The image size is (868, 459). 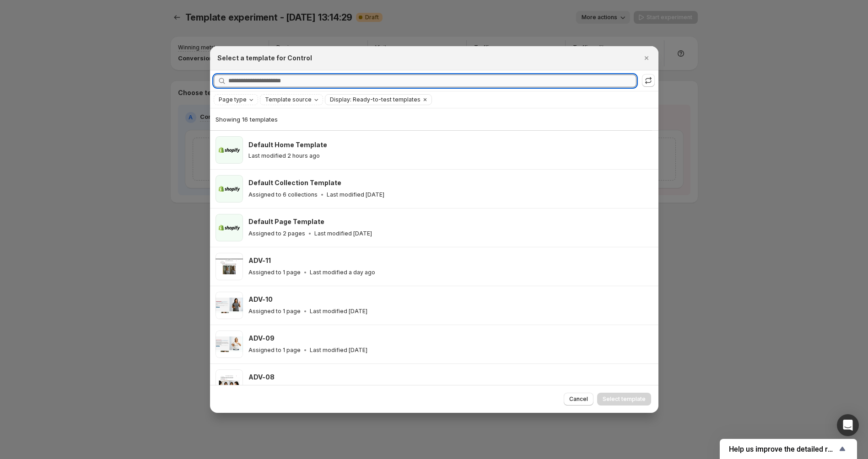 What do you see at coordinates (294, 183) in the screenshot?
I see `h3: Default Collection Template` at bounding box center [294, 183].